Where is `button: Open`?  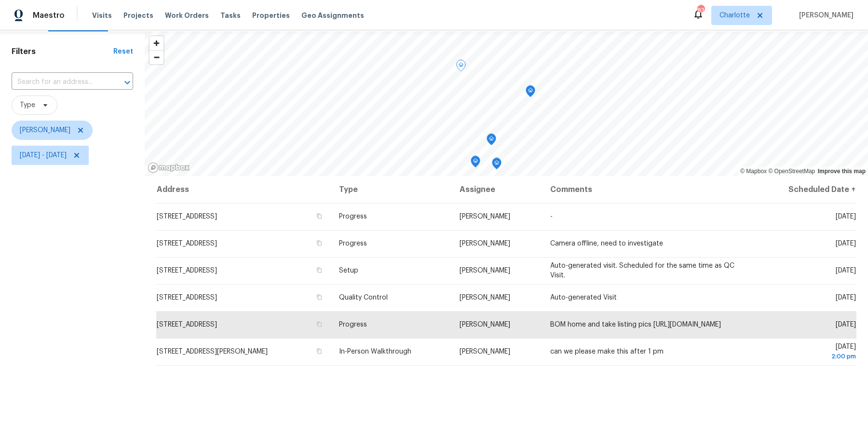
button: Open is located at coordinates (128, 82).